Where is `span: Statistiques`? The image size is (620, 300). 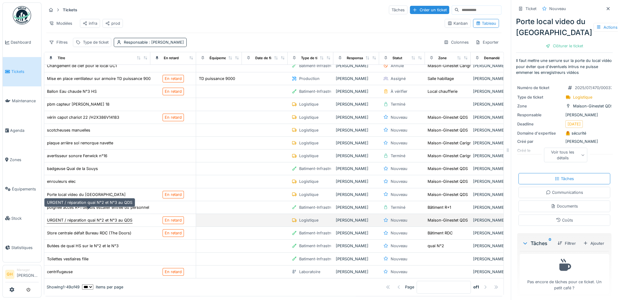
span: Statistiques is located at coordinates (25, 247).